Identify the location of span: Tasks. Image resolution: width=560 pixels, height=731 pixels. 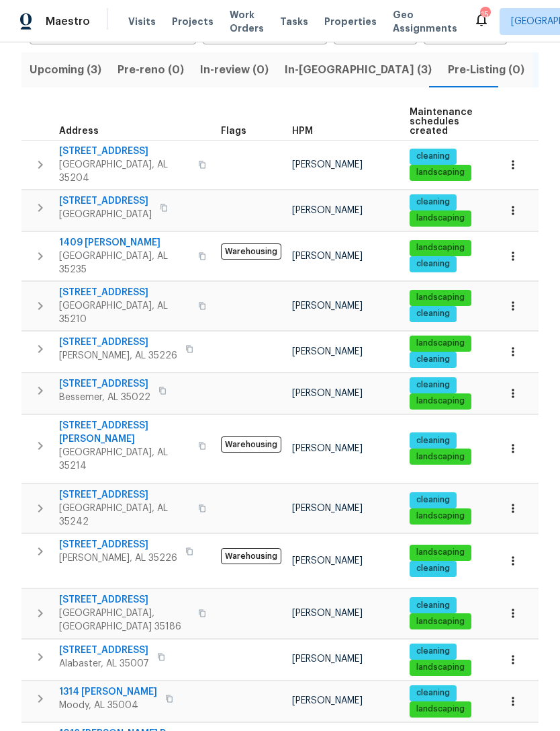
(295, 22).